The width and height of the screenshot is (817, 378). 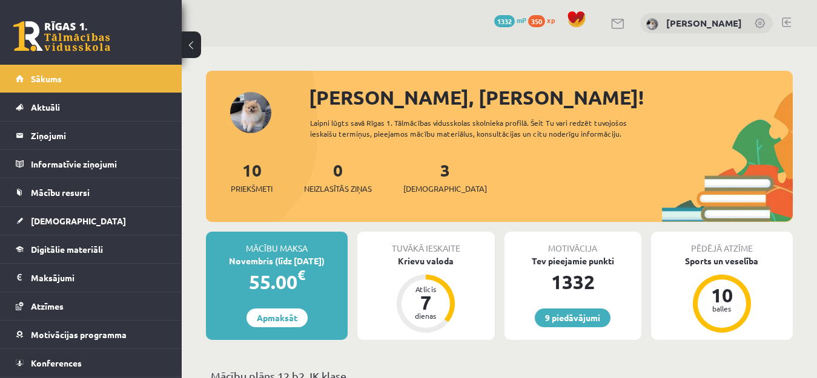 I want to click on div: Laipni lūgts savā Rīgas 1. Tālmācības vidusskolas skolnieka profilā. Šeit Tu vari redzēt tuvojošo..., so click(x=485, y=128).